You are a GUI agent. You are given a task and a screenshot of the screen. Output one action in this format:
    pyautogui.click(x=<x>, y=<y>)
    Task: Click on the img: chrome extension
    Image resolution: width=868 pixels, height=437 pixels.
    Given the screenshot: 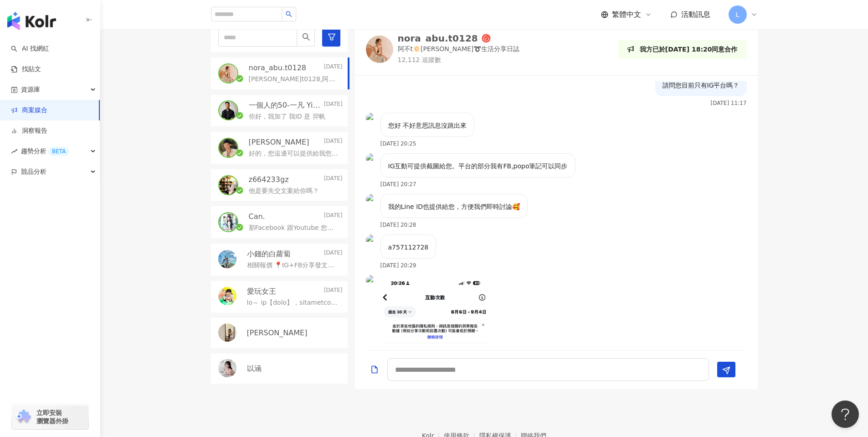 What is the action you would take?
    pyautogui.click(x=24, y=417)
    